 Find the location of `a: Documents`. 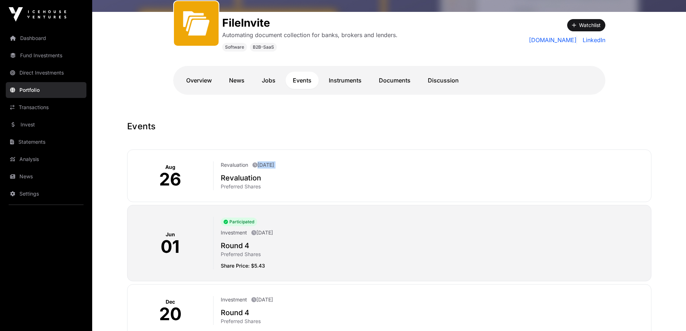

a: Documents is located at coordinates (395, 80).